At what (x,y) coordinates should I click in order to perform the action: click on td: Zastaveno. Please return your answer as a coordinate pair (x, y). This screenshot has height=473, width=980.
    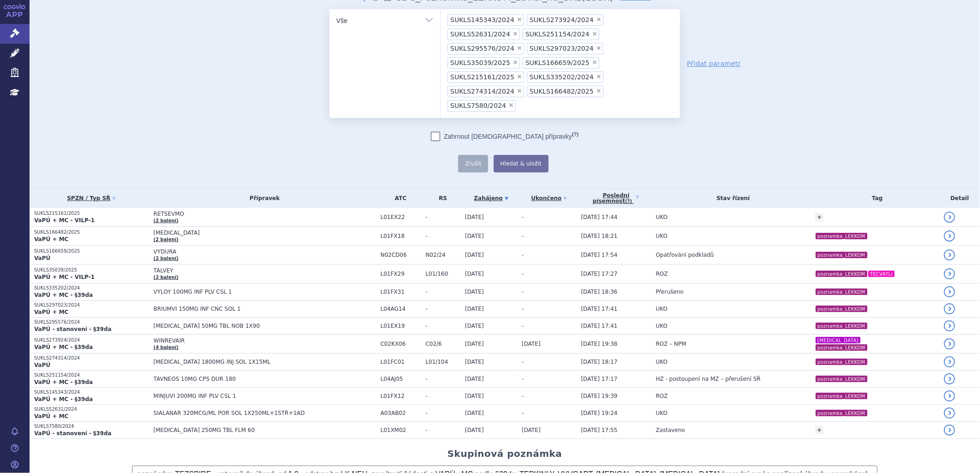
    Looking at the image, I should click on (730, 430).